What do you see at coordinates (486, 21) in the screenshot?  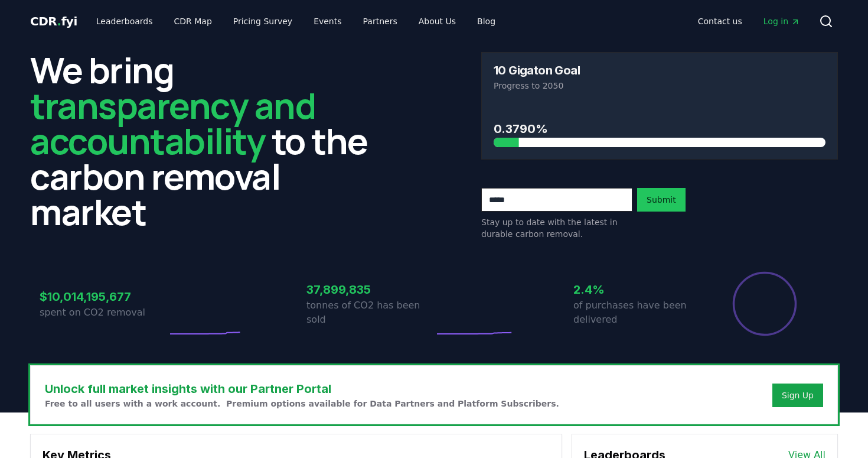 I see `a: Blog` at bounding box center [486, 21].